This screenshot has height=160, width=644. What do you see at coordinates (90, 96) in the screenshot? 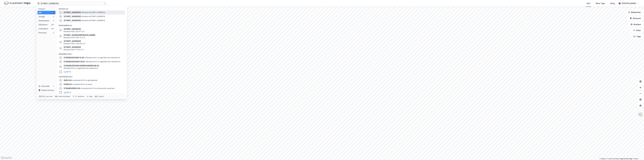
I see `div: velg` at bounding box center [90, 96].